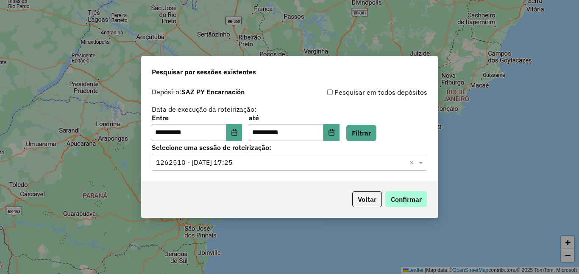 This screenshot has width=579, height=274. I want to click on label: Data de execução da roteirização:, so click(204, 109).